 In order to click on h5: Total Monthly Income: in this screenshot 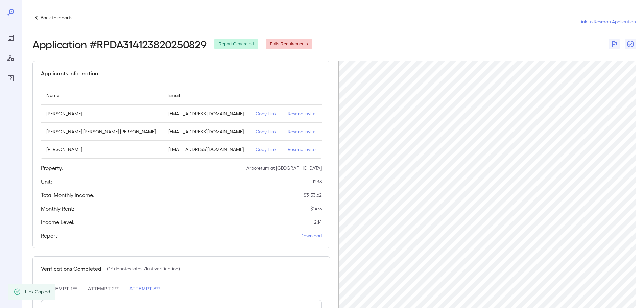, I will do `click(68, 195)`.